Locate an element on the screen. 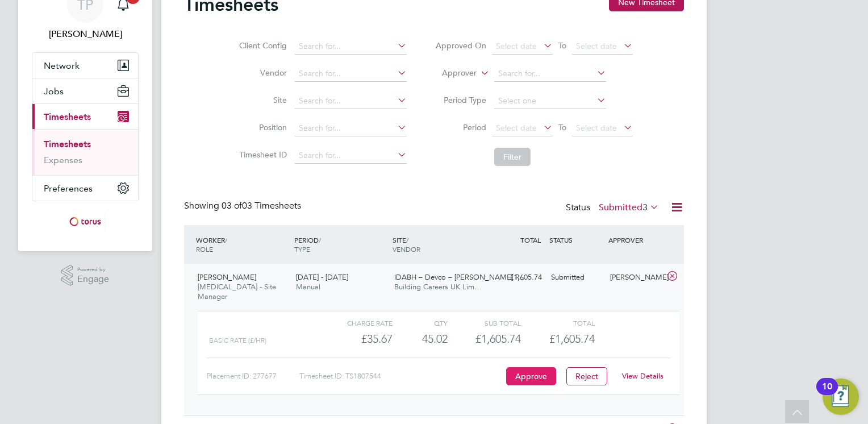  label: Approver is located at coordinates (451, 73).